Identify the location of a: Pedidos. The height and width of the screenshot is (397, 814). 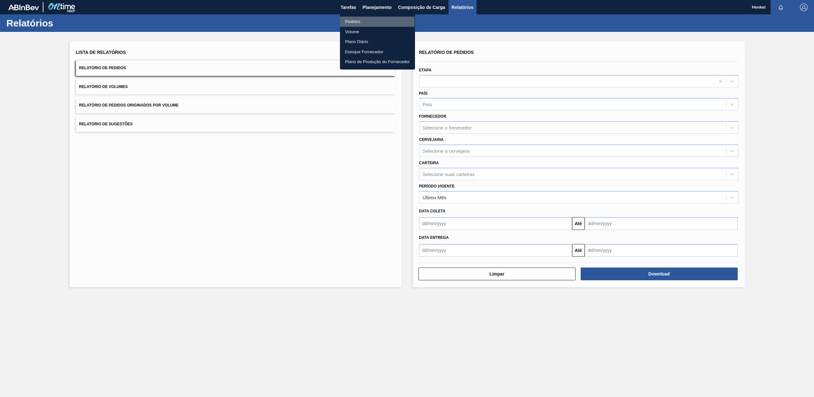
(377, 22).